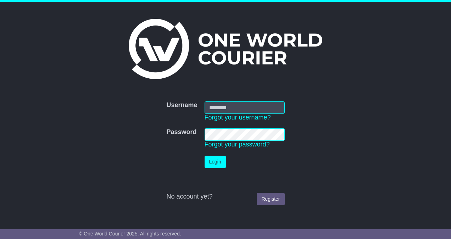 The height and width of the screenshot is (239, 451). What do you see at coordinates (215, 162) in the screenshot?
I see `button: Login` at bounding box center [215, 162].